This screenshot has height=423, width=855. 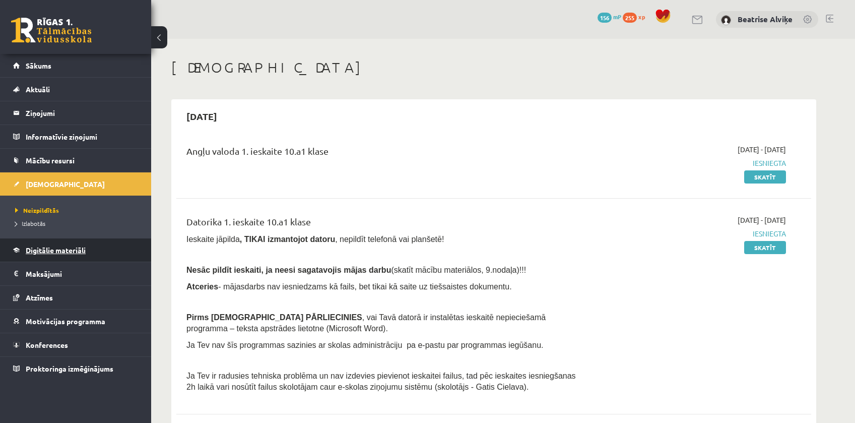 What do you see at coordinates (50, 160) in the screenshot?
I see `span: Mācību resursi` at bounding box center [50, 160].